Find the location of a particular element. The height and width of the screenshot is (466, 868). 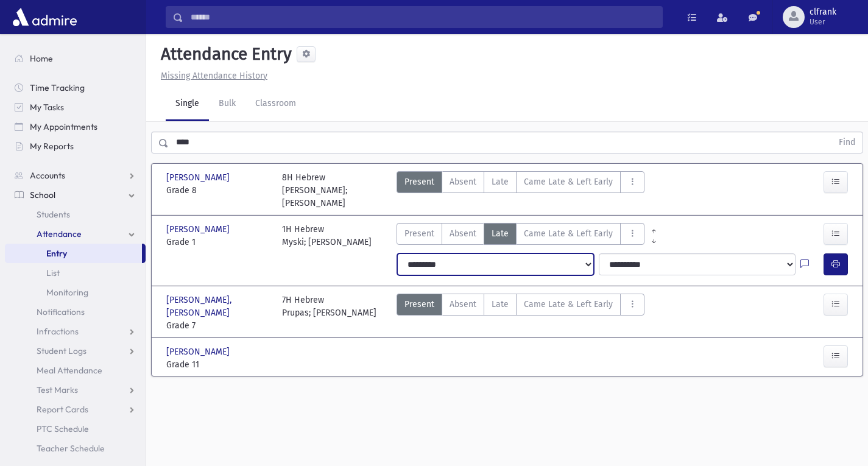

input: Search is located at coordinates (423, 17).